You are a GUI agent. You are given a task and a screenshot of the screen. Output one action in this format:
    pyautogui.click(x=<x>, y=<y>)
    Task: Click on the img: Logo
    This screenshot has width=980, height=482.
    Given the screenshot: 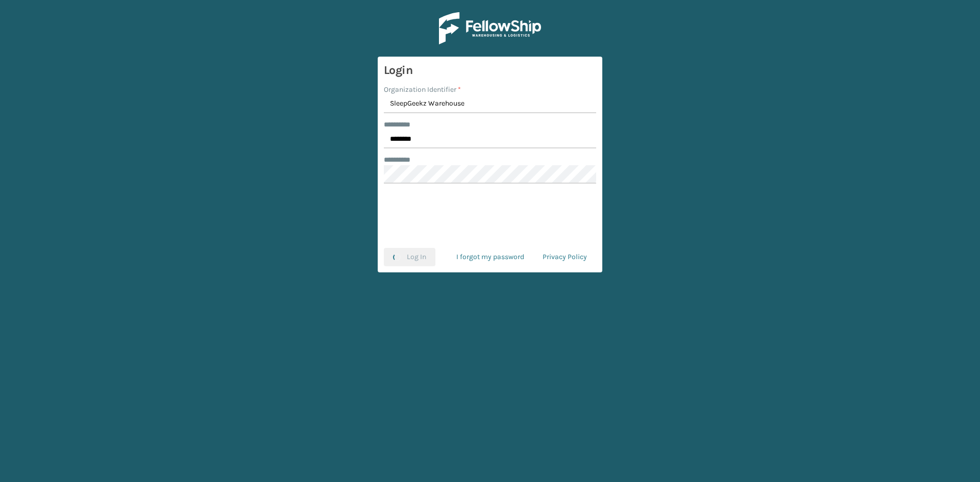 What is the action you would take?
    pyautogui.click(x=490, y=28)
    